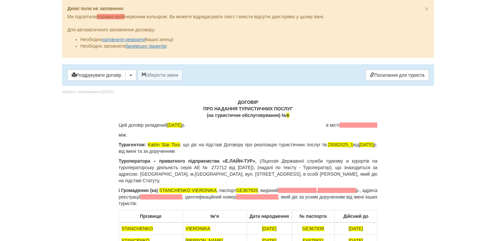 The height and width of the screenshot is (241, 496). I want to click on p: , паспорт , виданий , р., адреса реєстрації , ідентифікаційний номер , який діє за усним дорученн..., so click(248, 197).